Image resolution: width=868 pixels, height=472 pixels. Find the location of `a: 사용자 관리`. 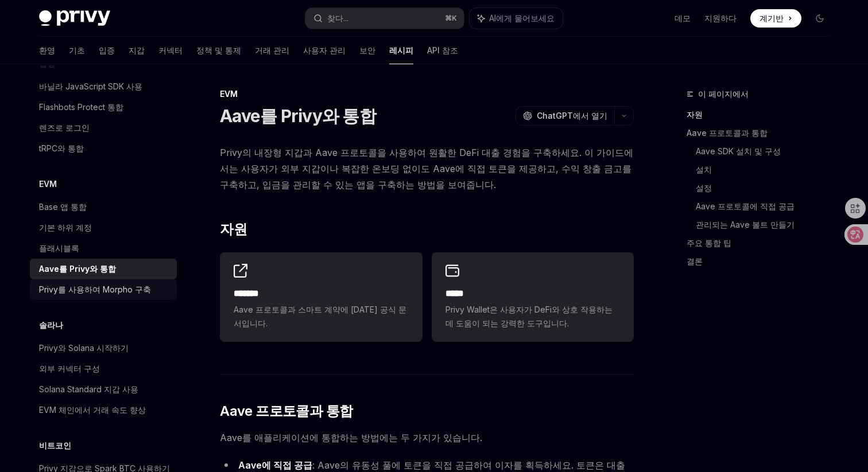

a: 사용자 관리 is located at coordinates (324, 50).